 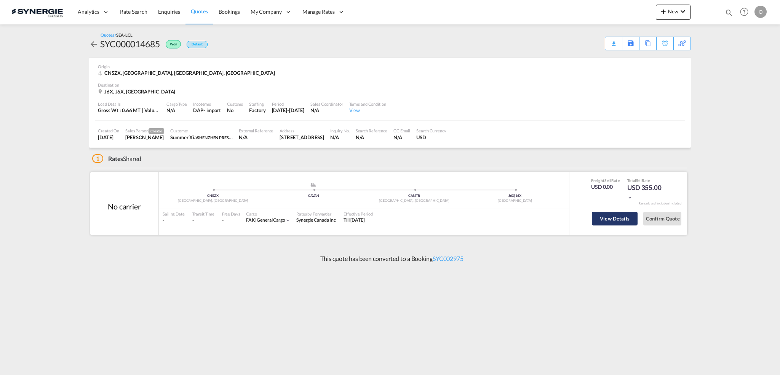 What do you see at coordinates (647, 180) in the screenshot?
I see `div: Total Rate` at bounding box center [647, 180].